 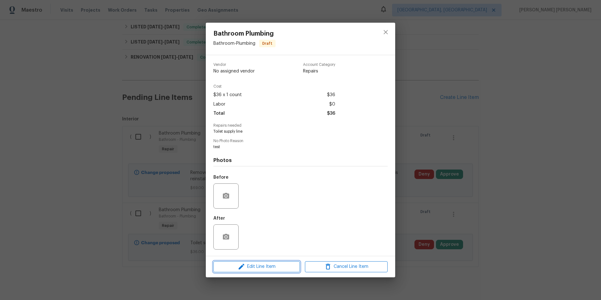 What do you see at coordinates (257, 267) in the screenshot?
I see `button: Edit Line Item` at bounding box center [257, 267].